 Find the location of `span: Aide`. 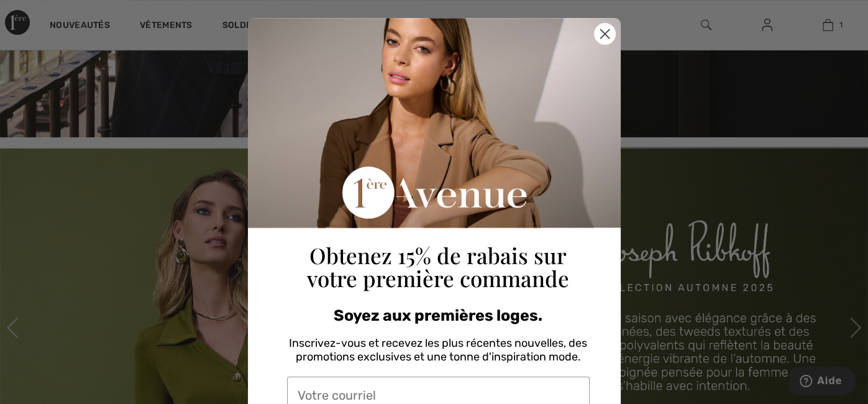

span: Aide is located at coordinates (39, 15).